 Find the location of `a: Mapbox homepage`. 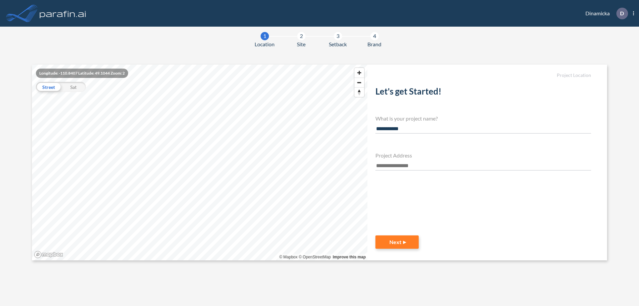

a: Mapbox homepage is located at coordinates (49, 254).